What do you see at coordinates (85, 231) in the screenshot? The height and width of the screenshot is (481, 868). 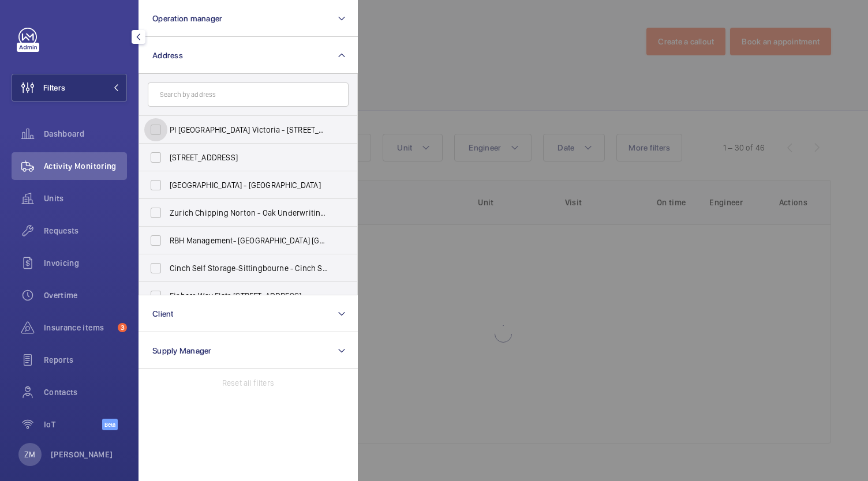 I see `span: Requests` at bounding box center [85, 231].